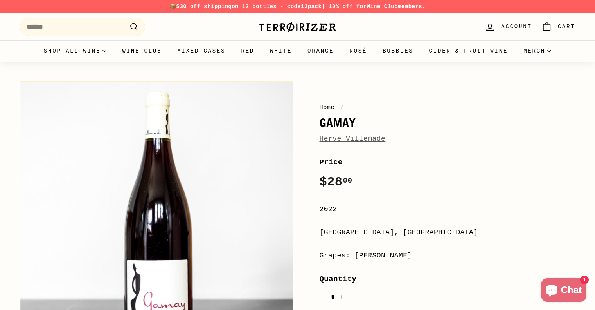 This screenshot has height=310, width=595. What do you see at coordinates (298, 7) in the screenshot?
I see `p: 📦 on 12 bottles - code | 10% off for members.` at bounding box center [298, 7].